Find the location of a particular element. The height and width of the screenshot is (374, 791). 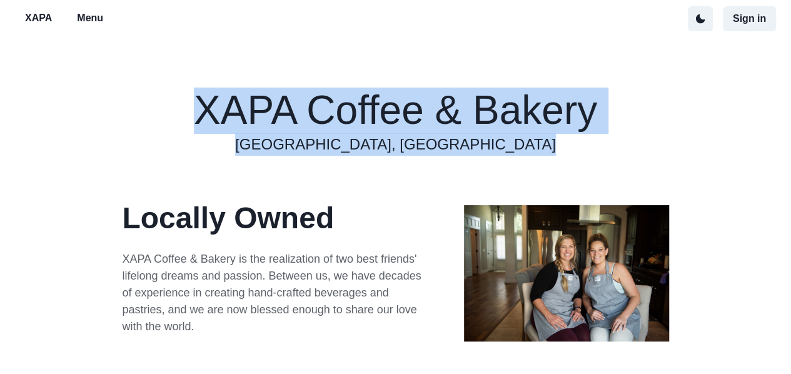

p: XAPA Coffee & Bakery is the realization of two best friends' lifelong dreams and passion. Between... is located at coordinates (275, 293).